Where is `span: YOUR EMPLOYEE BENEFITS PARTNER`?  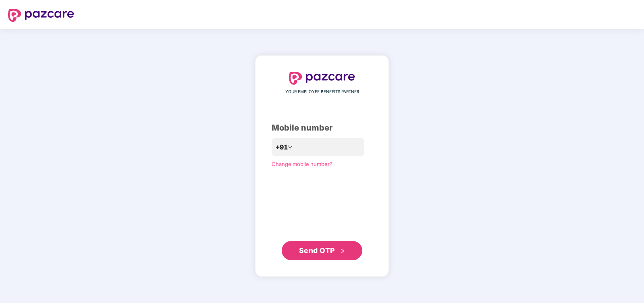
span: YOUR EMPLOYEE BENEFITS PARTNER is located at coordinates (322, 92).